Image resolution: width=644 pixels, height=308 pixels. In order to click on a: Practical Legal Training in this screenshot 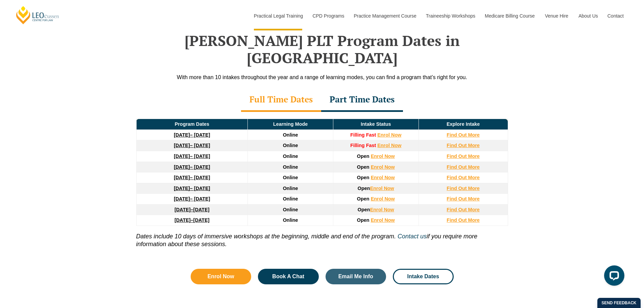, I will do `click(278, 16)`.